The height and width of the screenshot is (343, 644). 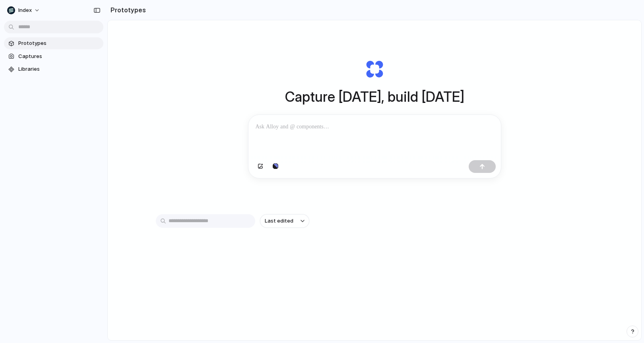 What do you see at coordinates (279, 221) in the screenshot?
I see `span: Last edited` at bounding box center [279, 221].